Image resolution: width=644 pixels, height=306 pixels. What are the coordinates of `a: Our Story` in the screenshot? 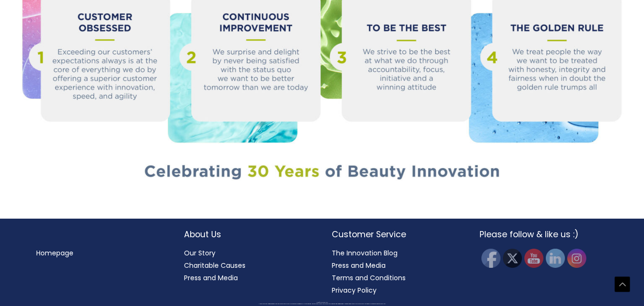 It's located at (200, 253).